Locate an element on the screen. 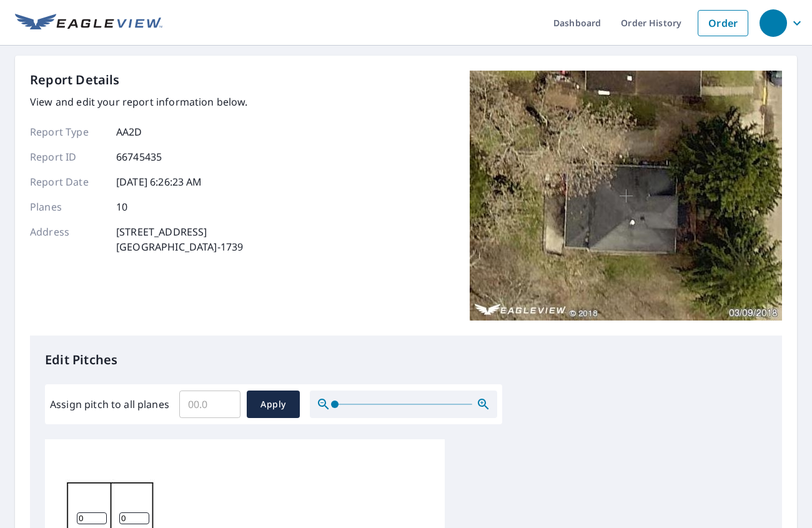 Image resolution: width=812 pixels, height=528 pixels. input: 00.0 is located at coordinates (210, 404).